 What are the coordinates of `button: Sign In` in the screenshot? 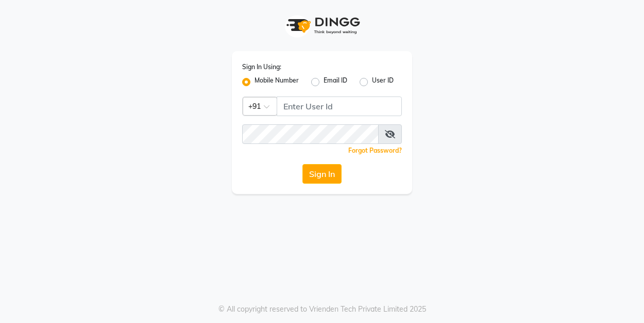 It's located at (322, 174).